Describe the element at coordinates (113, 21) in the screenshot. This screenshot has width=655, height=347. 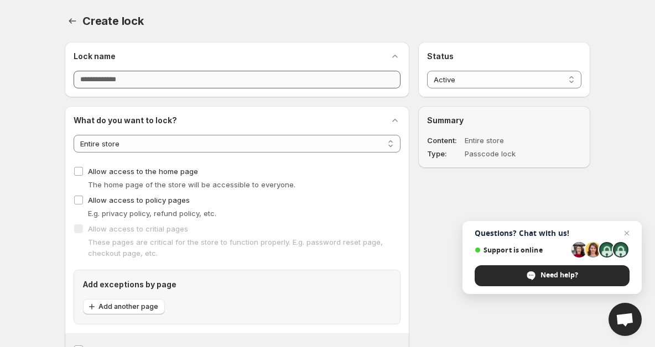
I see `span: Create lock` at that location.